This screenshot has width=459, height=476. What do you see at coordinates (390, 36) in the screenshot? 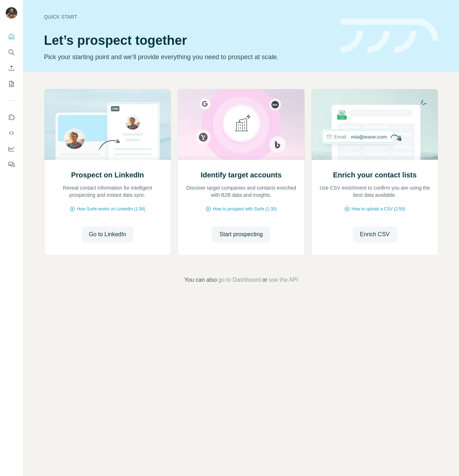
I see `img: banner` at bounding box center [390, 36].